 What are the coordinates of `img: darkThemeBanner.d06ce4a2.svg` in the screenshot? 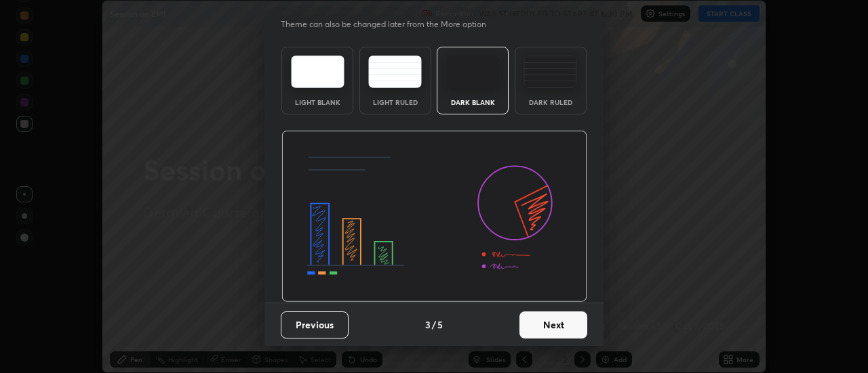 It's located at (434, 217).